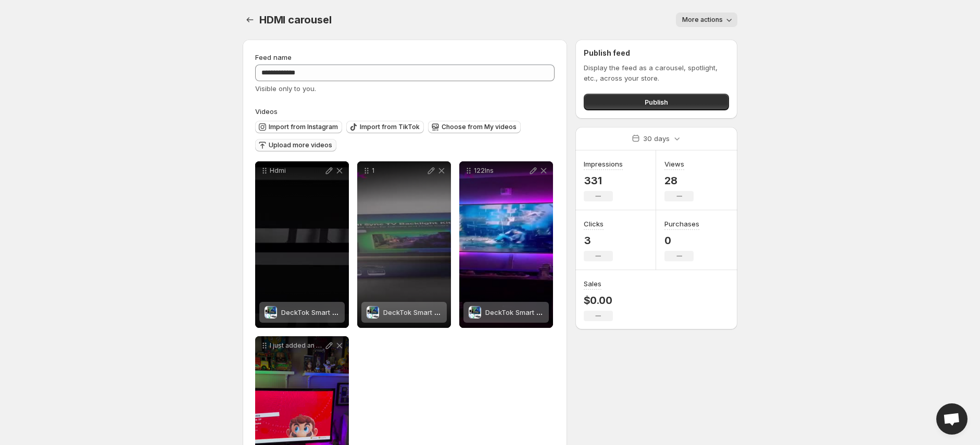 This screenshot has width=980, height=445. What do you see at coordinates (302, 245) in the screenshot?
I see `div: HdmiDeckTok Smart LED Backlight Kit for 4K TVsDeckTok Smart LED Backlight Kit for 4K TVs` at bounding box center [302, 245].